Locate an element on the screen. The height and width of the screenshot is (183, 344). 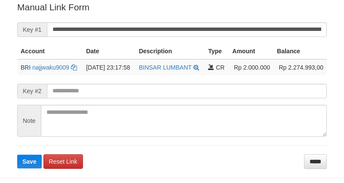
a: Reset Link is located at coordinates (63, 162).